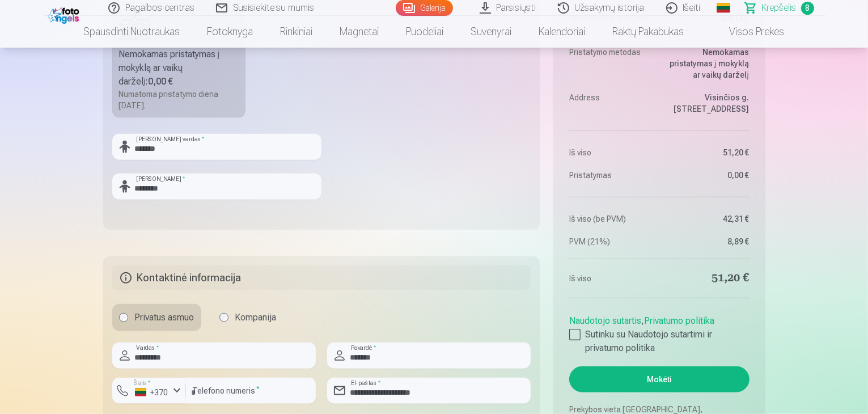 The height and width of the screenshot is (414, 868). I want to click on a: Magnetai, so click(360, 32).